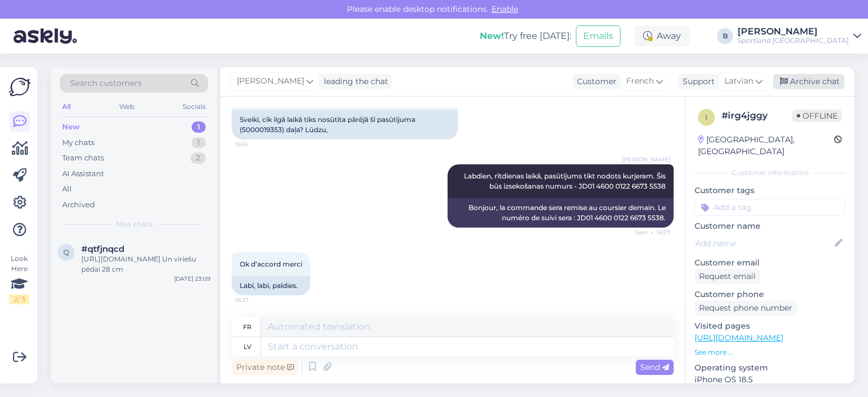  Describe the element at coordinates (492, 36) in the screenshot. I see `b: New!` at that location.